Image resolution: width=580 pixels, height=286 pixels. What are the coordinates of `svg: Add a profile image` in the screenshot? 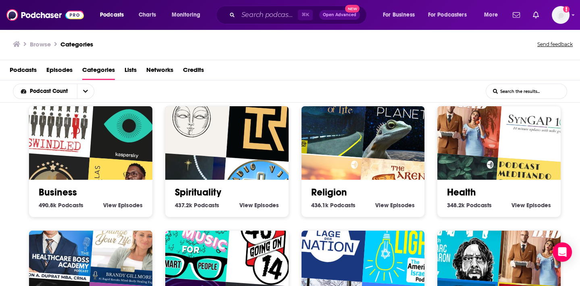 It's located at (567, 9).